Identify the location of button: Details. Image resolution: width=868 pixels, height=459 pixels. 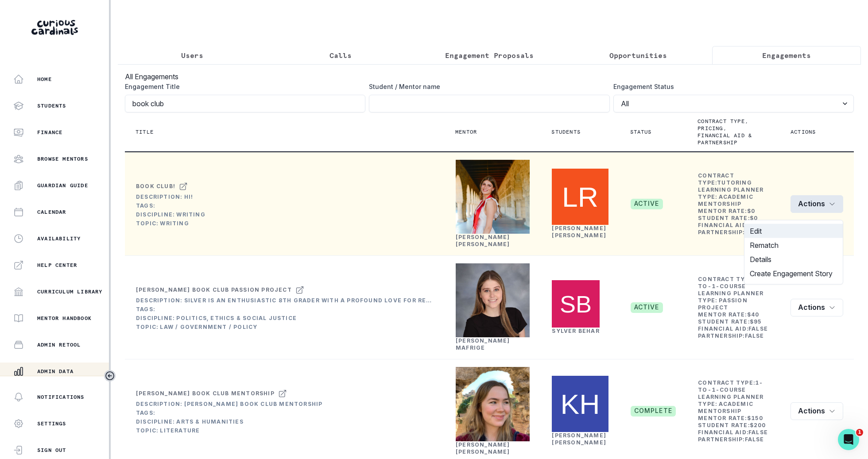
(794, 260).